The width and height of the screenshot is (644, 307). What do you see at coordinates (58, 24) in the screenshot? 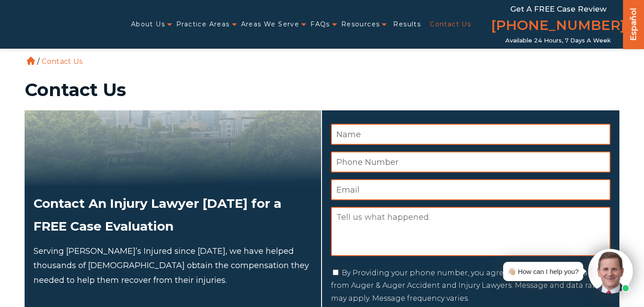
I see `a: Auger & Auger Accident and Injury Lawyers Logo` at bounding box center [58, 24].